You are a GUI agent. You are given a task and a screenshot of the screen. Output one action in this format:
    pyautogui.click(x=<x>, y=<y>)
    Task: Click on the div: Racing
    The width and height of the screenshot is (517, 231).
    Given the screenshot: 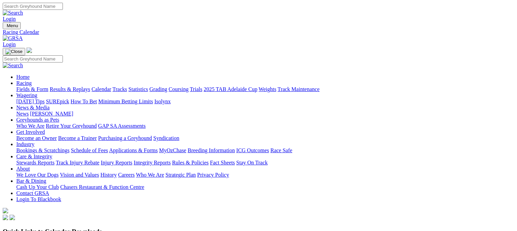 What is the action you would take?
    pyautogui.click(x=265, y=89)
    